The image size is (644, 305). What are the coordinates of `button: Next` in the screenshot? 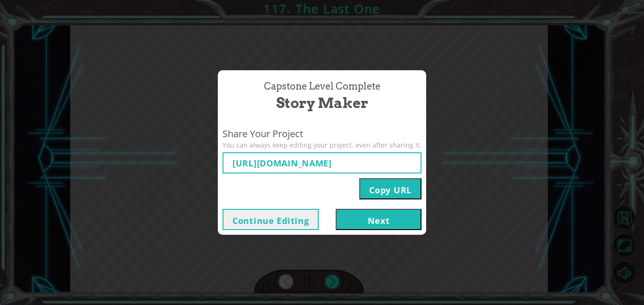 It's located at (379, 219).